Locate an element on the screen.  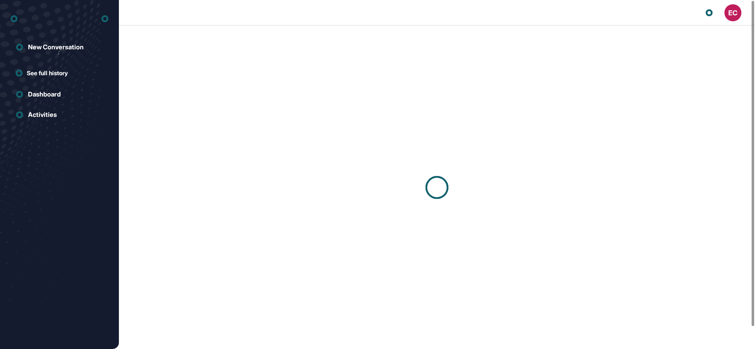
div: Activities is located at coordinates (42, 115).